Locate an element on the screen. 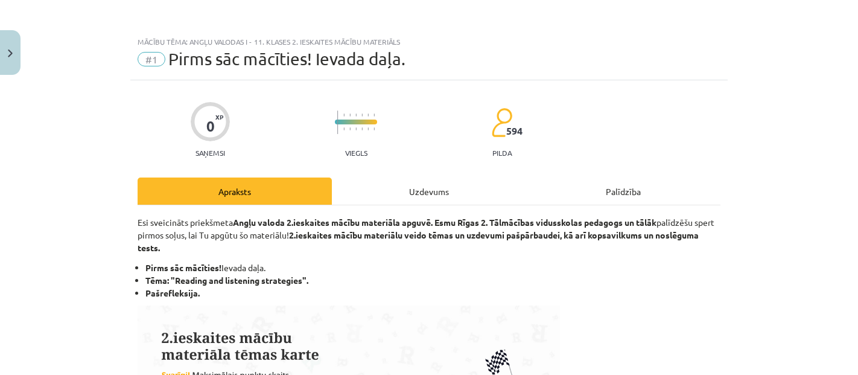 The width and height of the screenshot is (858, 375). p: Saņemsi is located at coordinates (210, 153).